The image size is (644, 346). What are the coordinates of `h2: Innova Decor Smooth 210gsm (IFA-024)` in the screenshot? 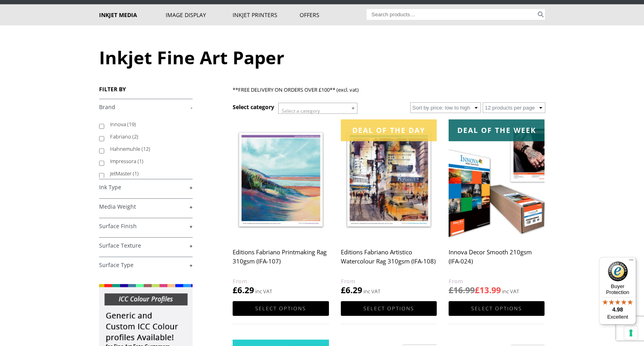 It's located at (497, 261).